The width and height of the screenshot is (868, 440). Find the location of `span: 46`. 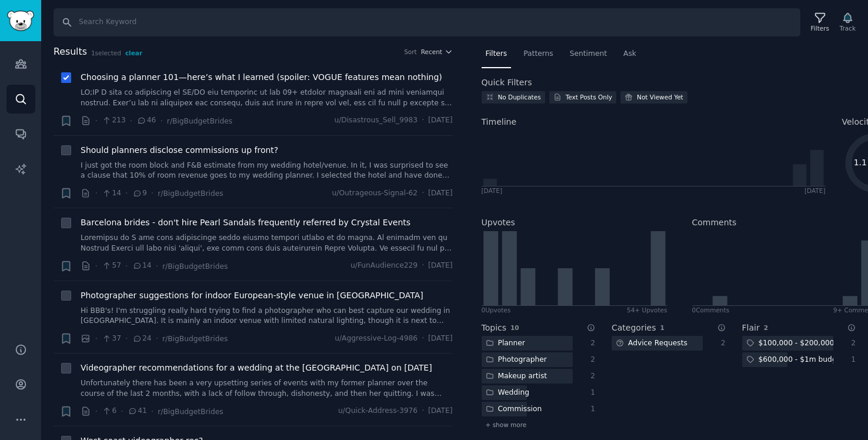

span: 46 is located at coordinates (145, 121).